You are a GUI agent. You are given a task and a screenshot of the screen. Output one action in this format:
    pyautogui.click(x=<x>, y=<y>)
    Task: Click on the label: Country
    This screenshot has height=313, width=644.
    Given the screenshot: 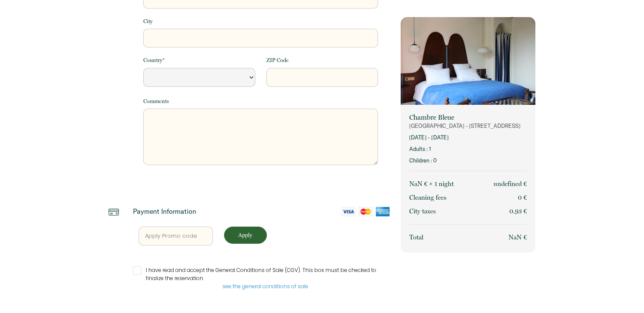 What is the action you would take?
    pyautogui.click(x=154, y=60)
    